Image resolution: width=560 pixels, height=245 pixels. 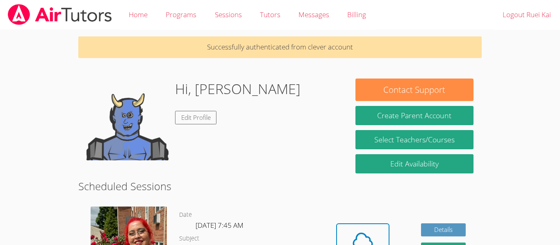 What do you see at coordinates (443, 230) in the screenshot?
I see `a: Details` at bounding box center [443, 230].